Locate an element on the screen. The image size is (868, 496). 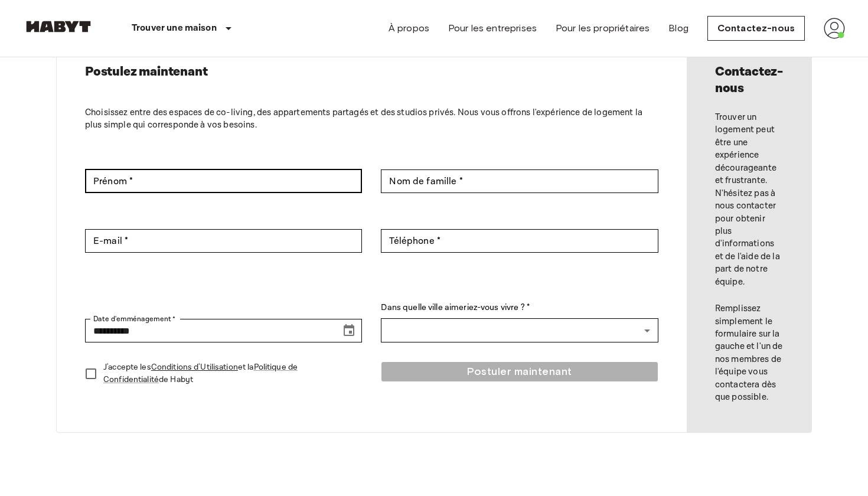
p: Choisissez entre des espaces de co-living, des appartements partagés et des studios privés. Nous ... is located at coordinates (371, 119).